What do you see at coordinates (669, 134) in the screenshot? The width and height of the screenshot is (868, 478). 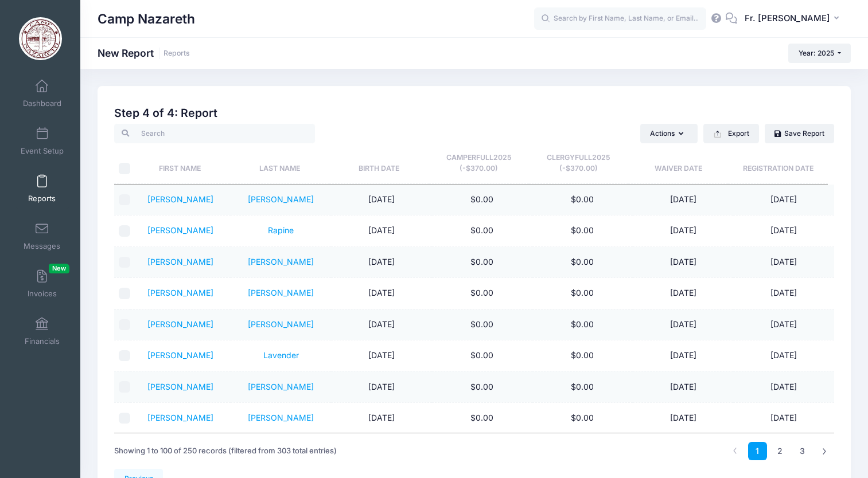 I see `button: Actions` at bounding box center [669, 134].